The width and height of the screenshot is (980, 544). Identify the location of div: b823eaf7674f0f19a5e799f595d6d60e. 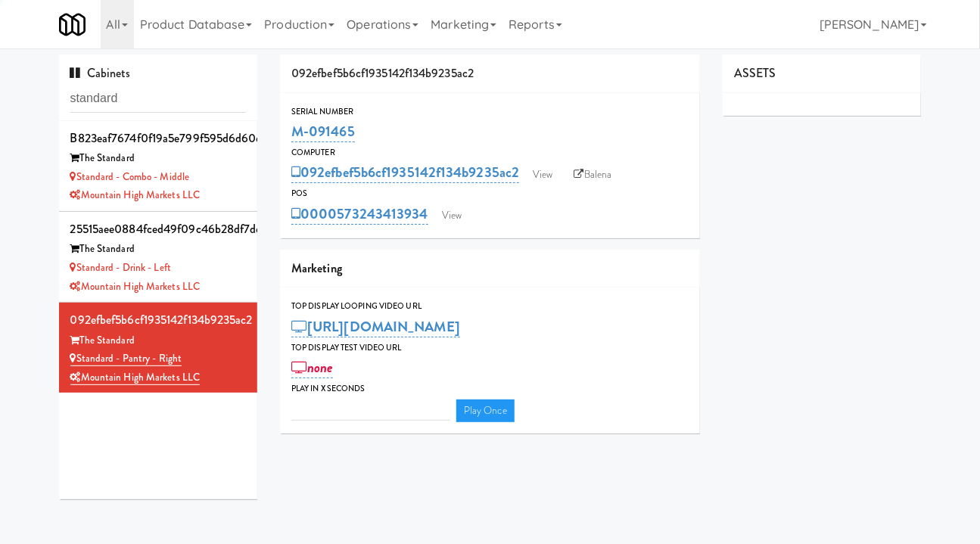
(158, 138).